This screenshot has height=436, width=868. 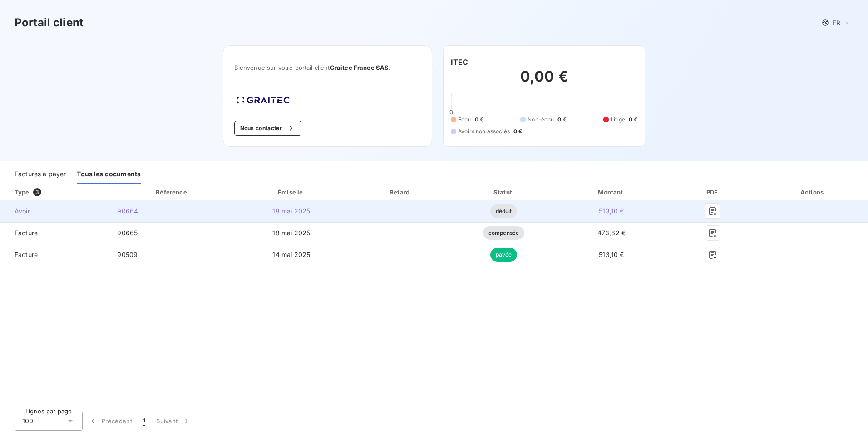 What do you see at coordinates (38, 193) in the screenshot?
I see `span: 3` at bounding box center [38, 193].